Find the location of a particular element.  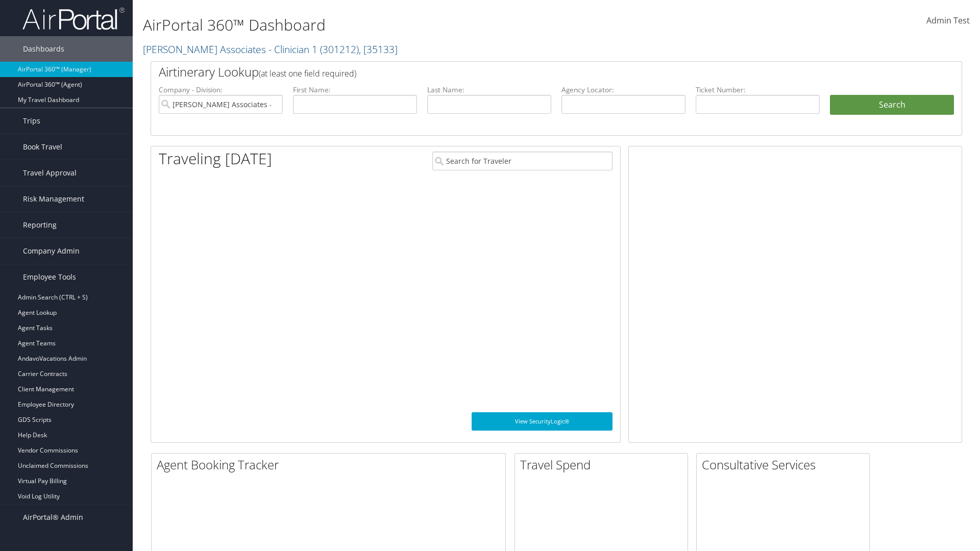

span: Company Admin is located at coordinates (51, 251).